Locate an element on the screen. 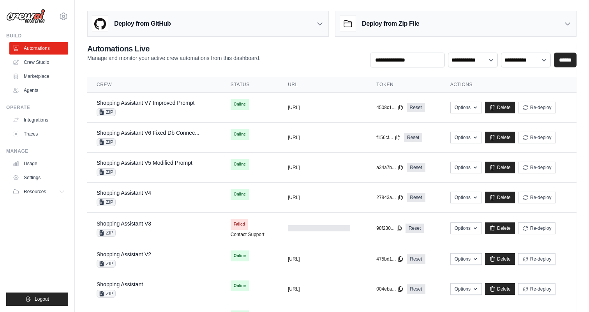  button: Resources is located at coordinates (39, 192).